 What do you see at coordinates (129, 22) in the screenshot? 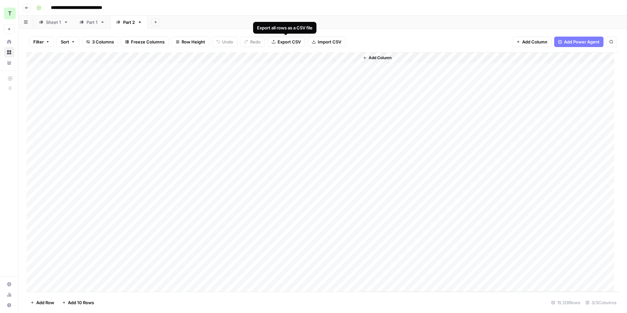
I see `a: Part 2` at bounding box center [129, 22].